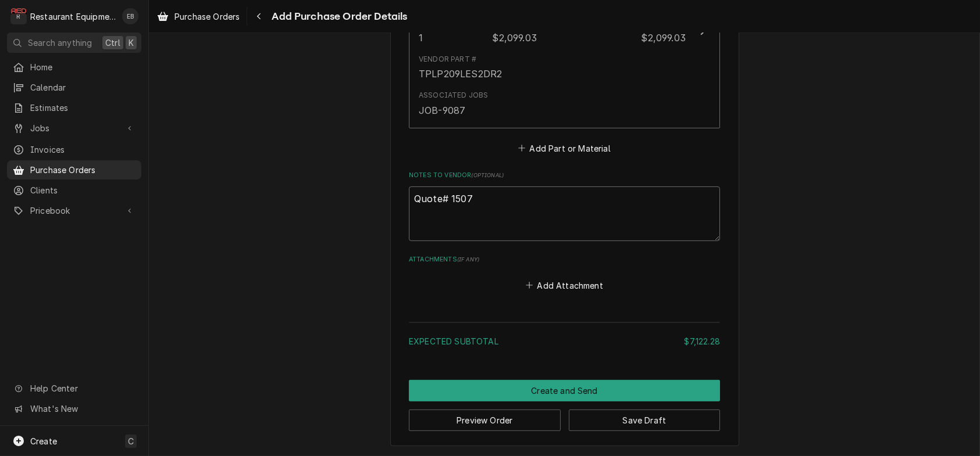 The height and width of the screenshot is (456, 980). What do you see at coordinates (702, 341) in the screenshot?
I see `div: $7,122.28` at bounding box center [702, 341].